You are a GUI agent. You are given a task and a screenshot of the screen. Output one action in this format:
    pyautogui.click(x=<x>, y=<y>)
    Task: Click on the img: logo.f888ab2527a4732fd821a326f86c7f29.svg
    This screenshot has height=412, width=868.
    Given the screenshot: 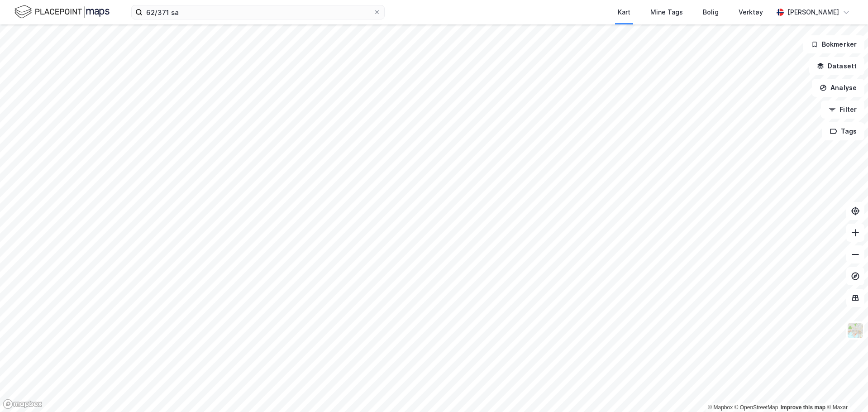 What is the action you would take?
    pyautogui.click(x=62, y=12)
    